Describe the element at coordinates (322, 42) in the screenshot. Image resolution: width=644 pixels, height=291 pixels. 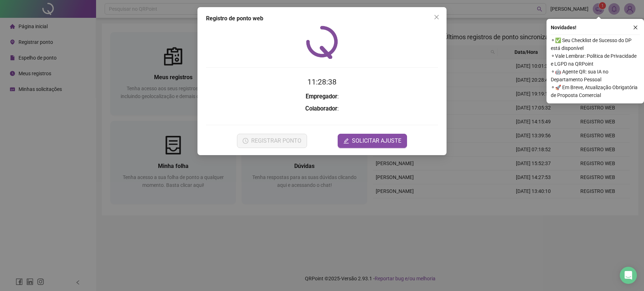
I see `img: QRPoint` at that location.